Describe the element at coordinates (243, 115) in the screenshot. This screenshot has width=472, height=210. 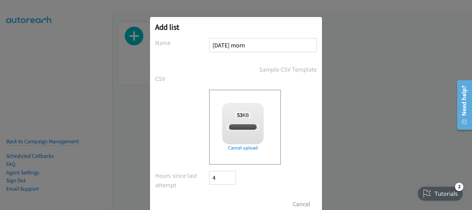
I see `span: KB` at that location.